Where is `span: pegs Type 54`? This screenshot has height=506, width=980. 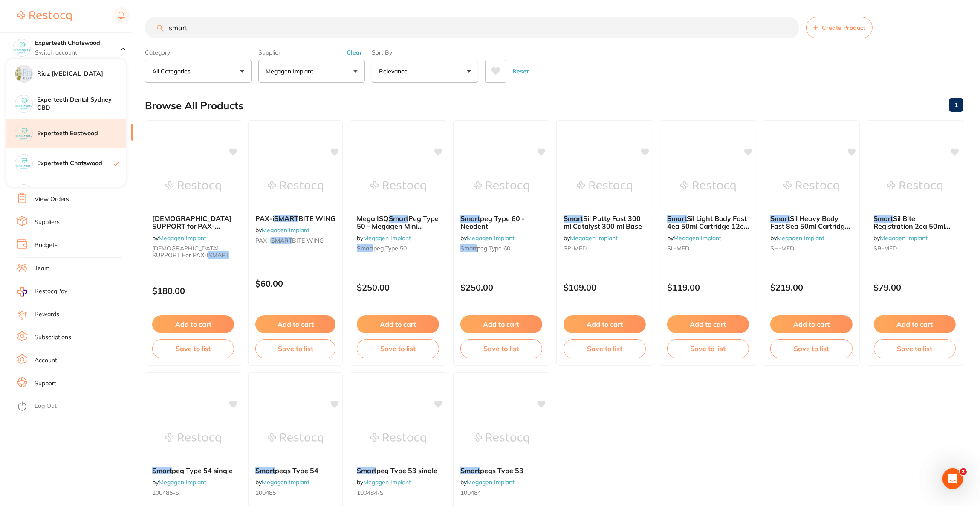 span: pegs Type 54 is located at coordinates (297, 470).